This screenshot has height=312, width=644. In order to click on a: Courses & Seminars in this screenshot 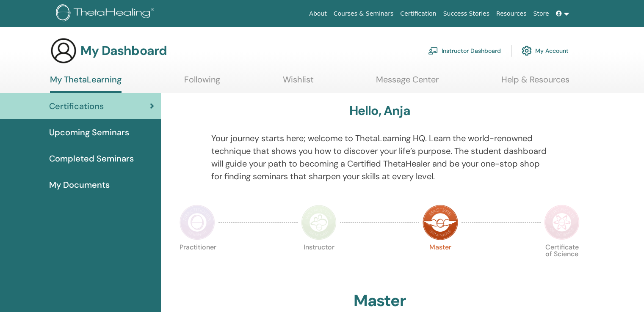, I will do `click(364, 13)`.